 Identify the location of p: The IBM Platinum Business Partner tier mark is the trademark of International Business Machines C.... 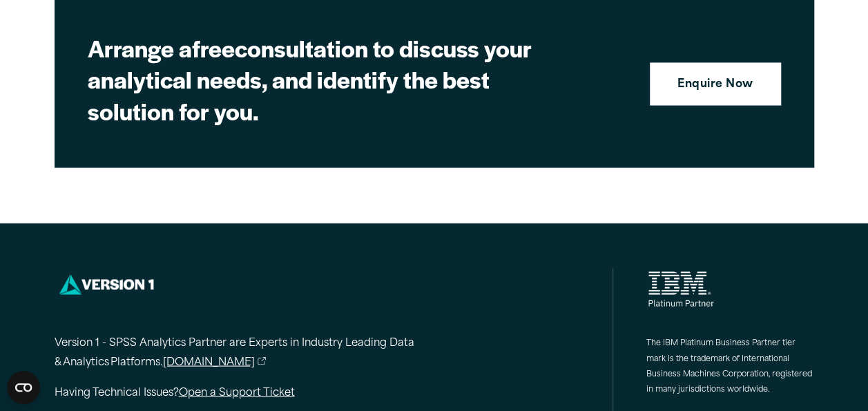
(730, 366).